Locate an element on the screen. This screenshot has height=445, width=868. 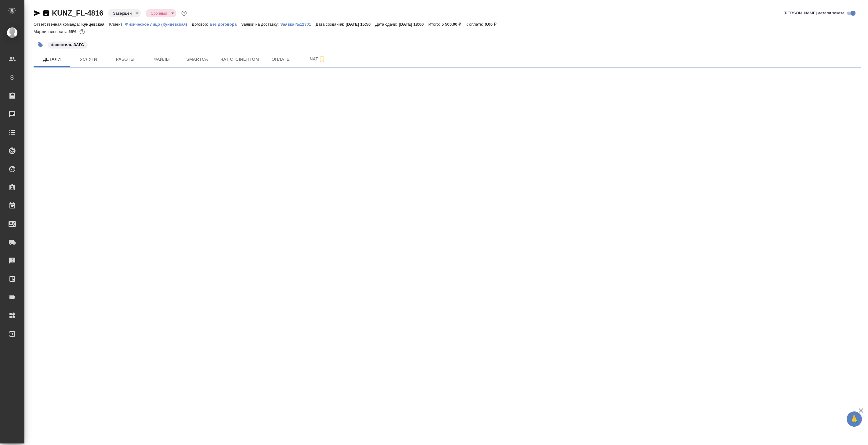
p: Заявки на доставку: is located at coordinates (261, 24).